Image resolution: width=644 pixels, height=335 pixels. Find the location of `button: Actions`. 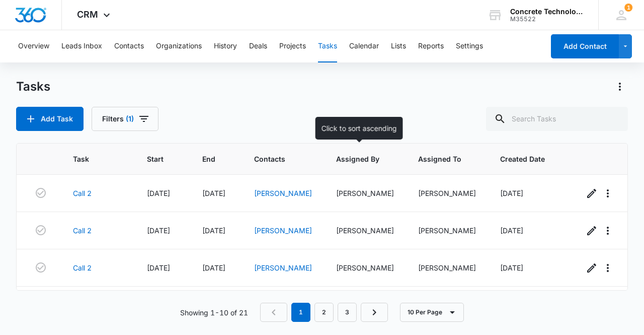

button: Actions is located at coordinates (620, 87).